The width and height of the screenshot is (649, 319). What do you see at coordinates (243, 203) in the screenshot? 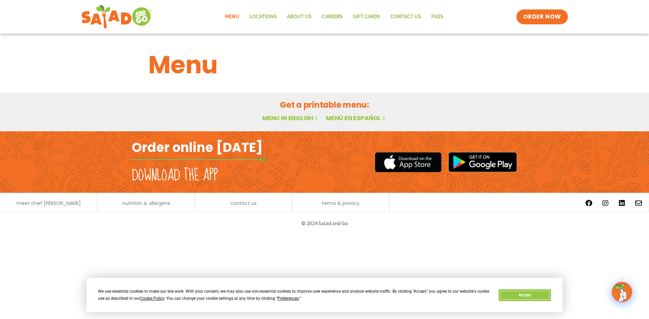
I see `span: contact us` at bounding box center [243, 203].